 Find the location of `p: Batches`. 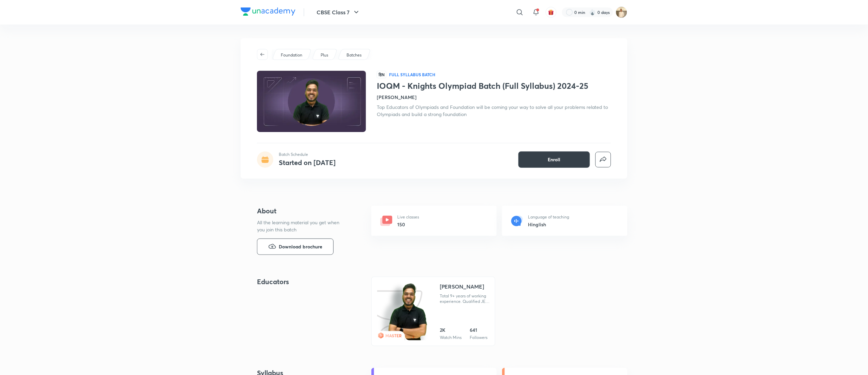

p: Batches is located at coordinates (354, 55).